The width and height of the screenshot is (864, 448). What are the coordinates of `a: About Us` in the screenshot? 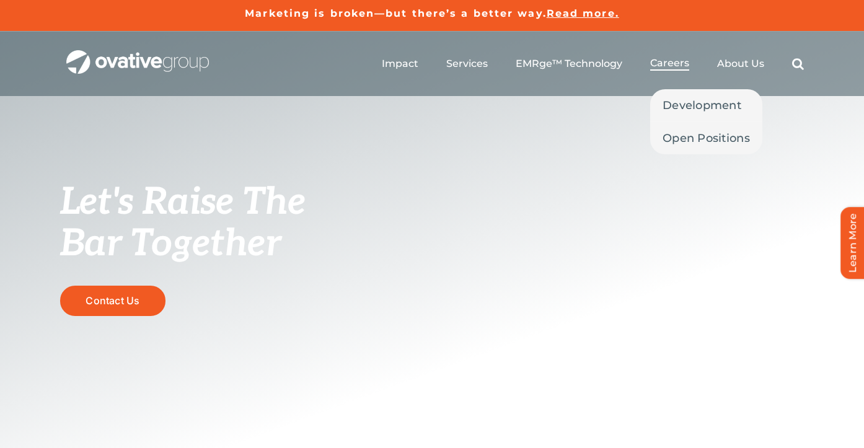 It's located at (741, 64).